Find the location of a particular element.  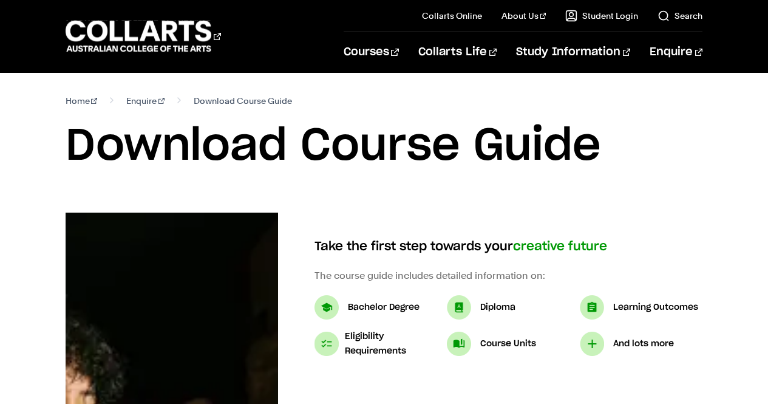

a: Search is located at coordinates (680, 16).